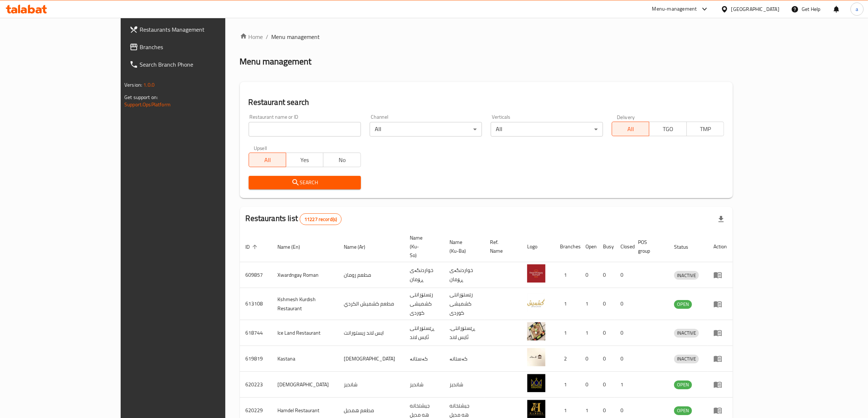 This screenshot has height=418, width=868. Describe the element at coordinates (194, 47) in the screenshot. I see `a: Branches` at that location.